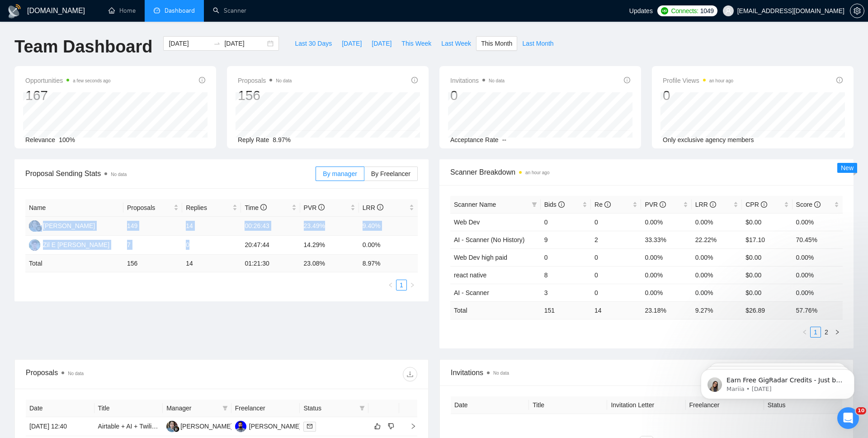 The height and width of the screenshot is (438, 868). I want to click on a: 2, so click(827, 332).